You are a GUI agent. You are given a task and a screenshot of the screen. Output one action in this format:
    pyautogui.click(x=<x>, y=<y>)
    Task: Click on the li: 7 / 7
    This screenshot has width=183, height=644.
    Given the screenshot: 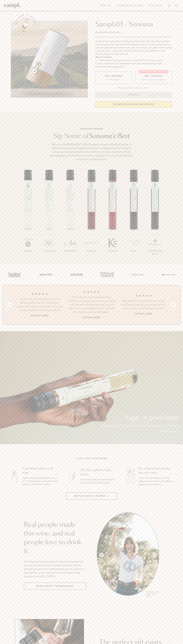 What is the action you would take?
    pyautogui.click(x=155, y=217)
    